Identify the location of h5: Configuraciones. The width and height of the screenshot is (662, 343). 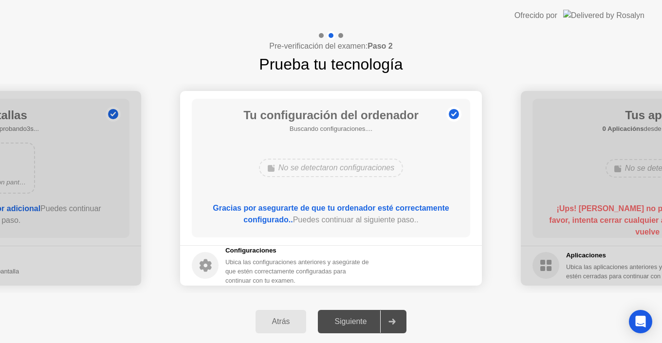
(299, 251).